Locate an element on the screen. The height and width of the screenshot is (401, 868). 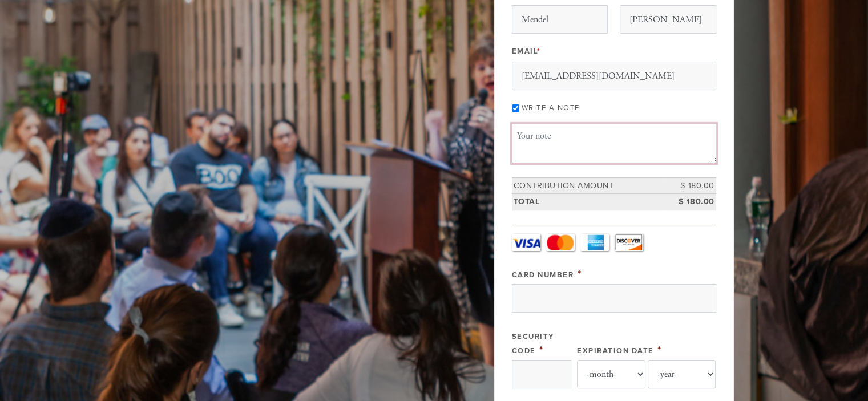
label: Email is located at coordinates (526, 51).